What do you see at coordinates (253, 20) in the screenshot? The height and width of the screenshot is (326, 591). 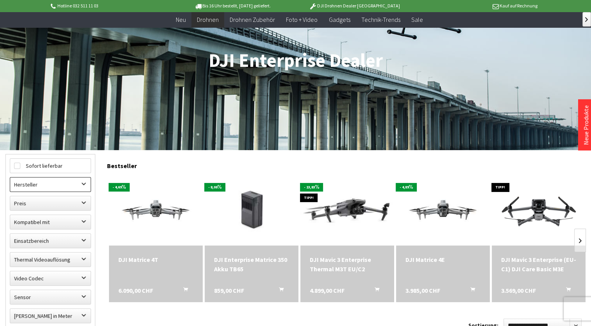 I see `span: Drohnen Zubehör` at bounding box center [253, 20].